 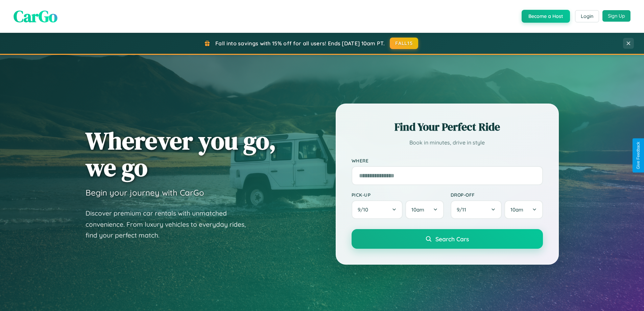 What do you see at coordinates (587, 16) in the screenshot?
I see `button: Login` at bounding box center [587, 16].